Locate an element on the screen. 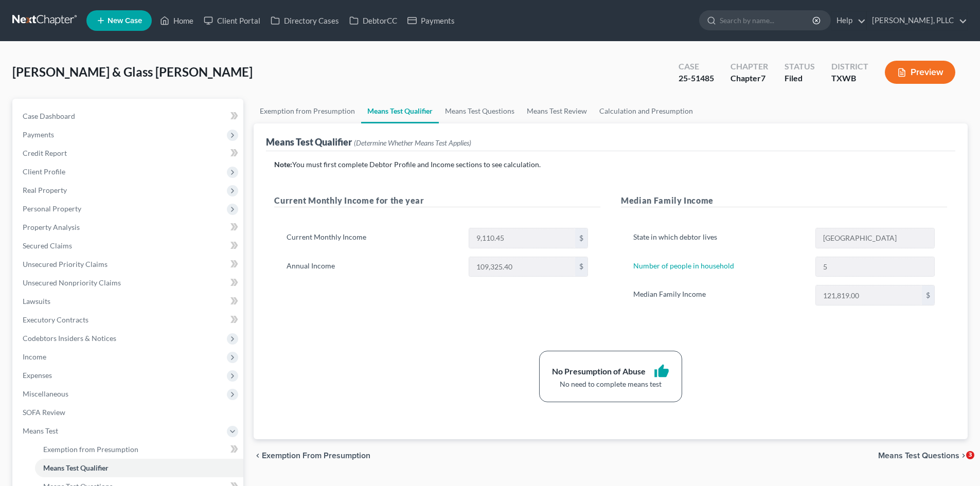  i: chevron_left is located at coordinates (258, 456).